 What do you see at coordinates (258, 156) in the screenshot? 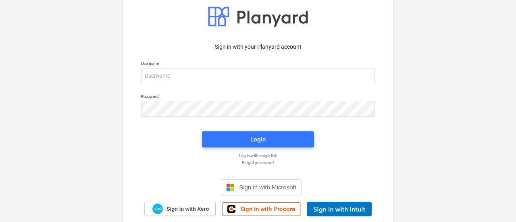
I see `a: Log in with magic link` at bounding box center [258, 156].